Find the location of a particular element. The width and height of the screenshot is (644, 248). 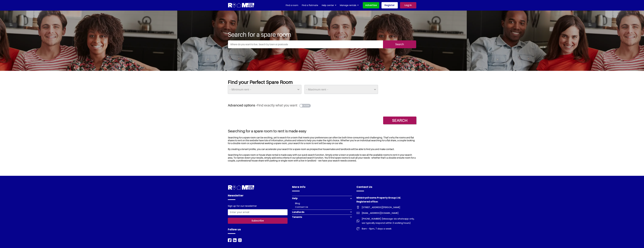

a: Advertise is located at coordinates (371, 5).